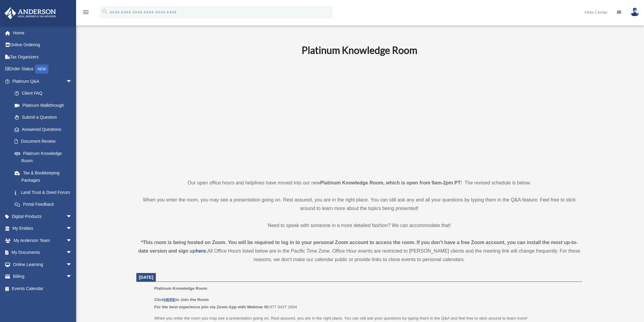 Image resolution: width=644 pixels, height=322 pixels. I want to click on a: Tax Organizers, so click(43, 57).